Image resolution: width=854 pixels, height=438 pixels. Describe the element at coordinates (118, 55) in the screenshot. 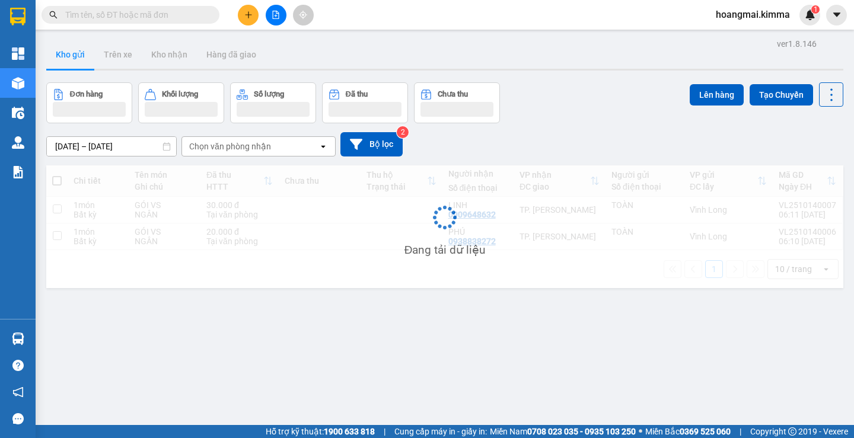

I see `button: Trên xe` at that location.